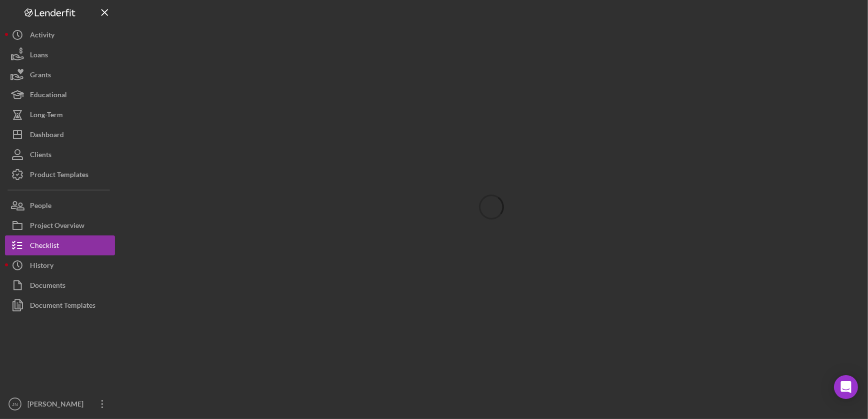 The image size is (868, 419). What do you see at coordinates (60, 305) in the screenshot?
I see `button: Document Templates` at bounding box center [60, 305].